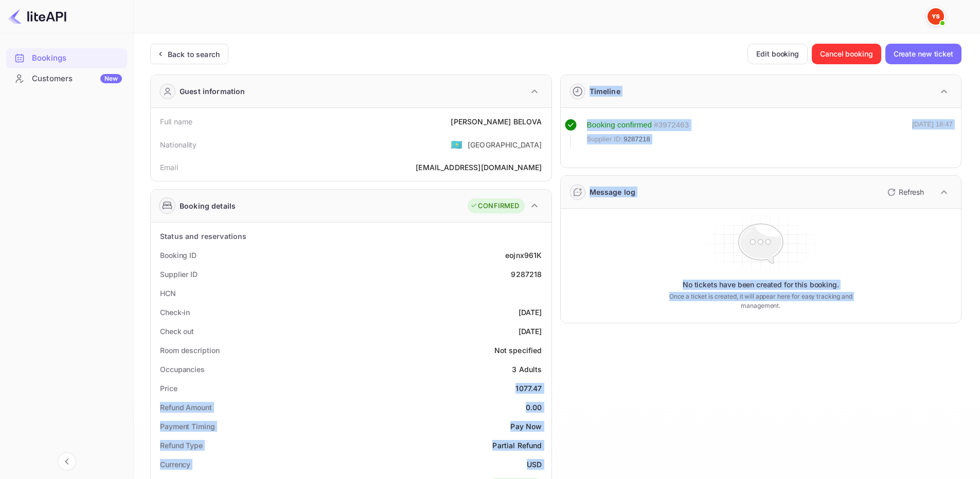  Describe the element at coordinates (66, 78) in the screenshot. I see `a: CustomersNew` at that location.